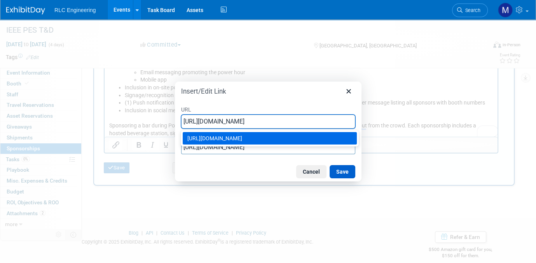 This screenshot has height=263, width=536. What do you see at coordinates (197, 68) in the screenshot?
I see `body: To enrich screen reader interactions, please activate Accessibility in Grammarly extension settings` at bounding box center [197, 68].